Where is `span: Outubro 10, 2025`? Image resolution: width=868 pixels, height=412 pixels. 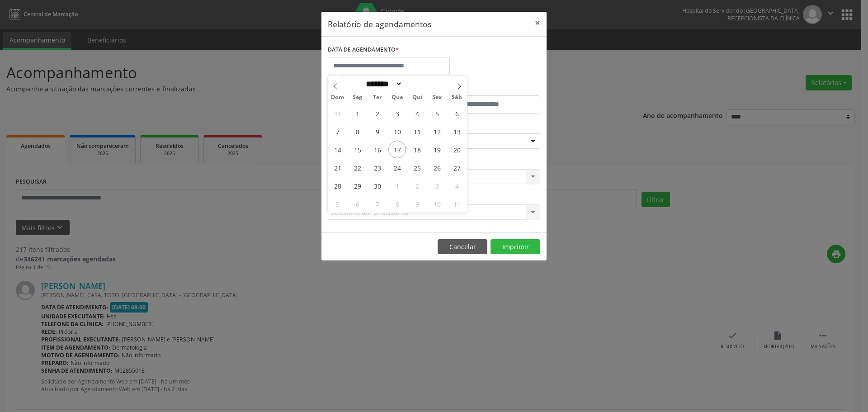 span: Outubro 10, 2025 is located at coordinates (437, 203).